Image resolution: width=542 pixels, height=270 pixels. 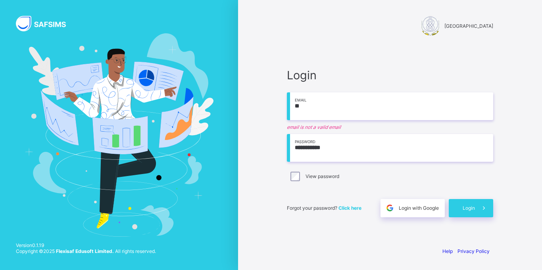 I want to click on span: Copyright © 2025 All rights reserved., so click(x=86, y=251).